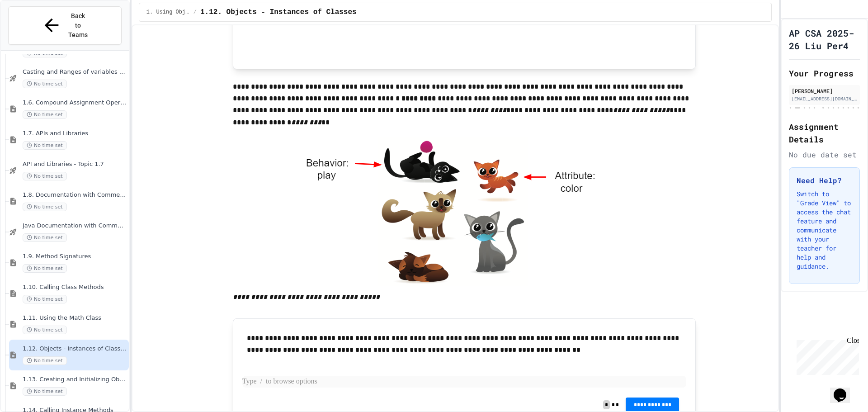 The image size is (868, 412). Describe the element at coordinates (75, 164) in the screenshot. I see `span: API and Libraries - Topic 1.7` at that location.